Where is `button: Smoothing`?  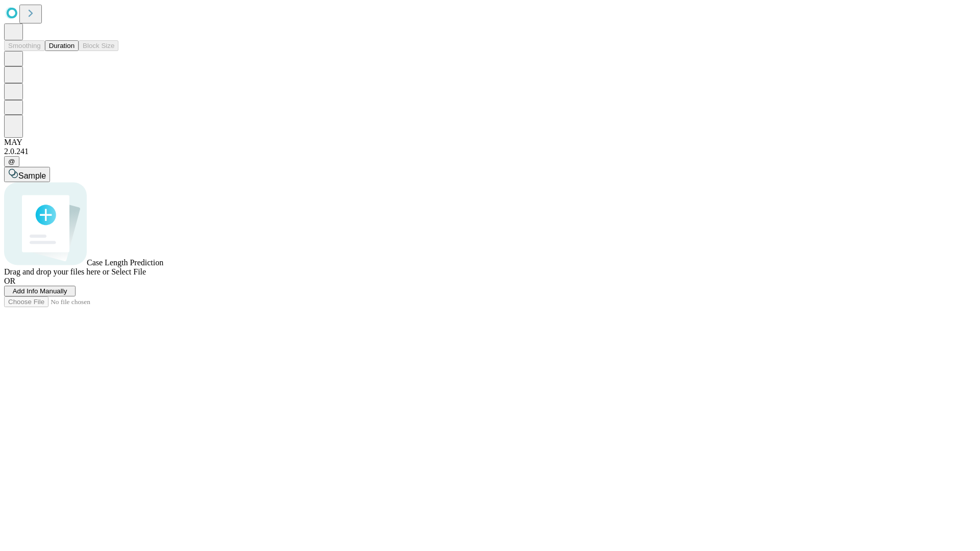 button: Smoothing is located at coordinates (25, 46).